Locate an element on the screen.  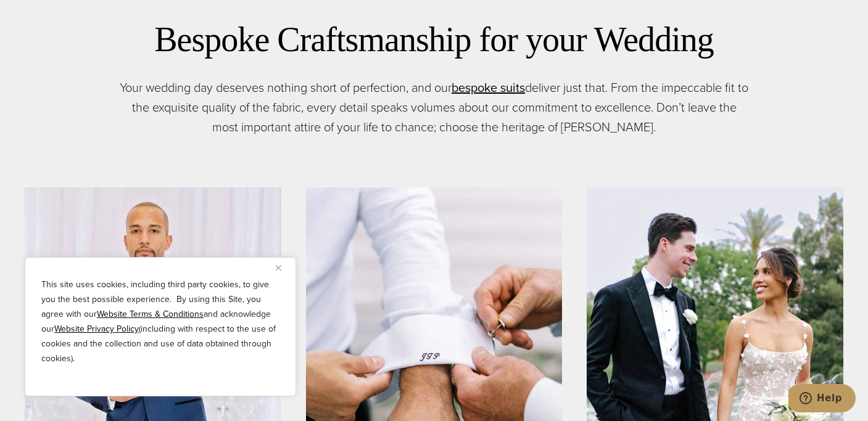
h2: Bespoke Craftsmanship for your Wedding is located at coordinates (433, 39).